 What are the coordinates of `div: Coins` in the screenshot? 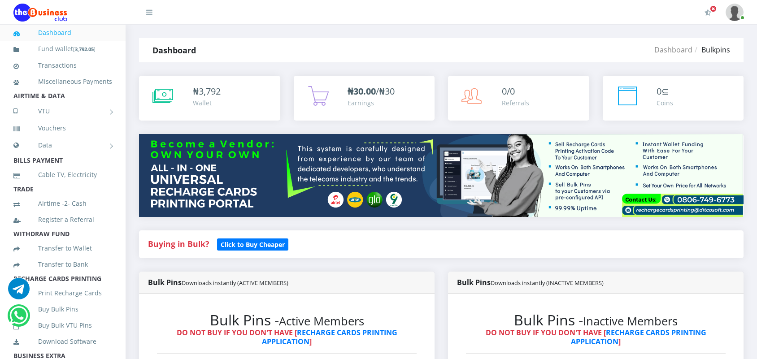 It's located at (665, 103).